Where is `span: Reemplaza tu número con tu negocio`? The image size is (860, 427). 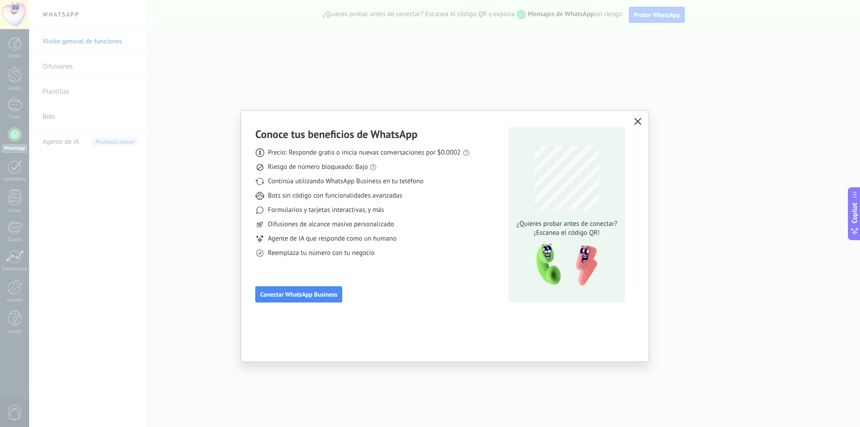 span: Reemplaza tu número con tu negocio is located at coordinates (321, 253).